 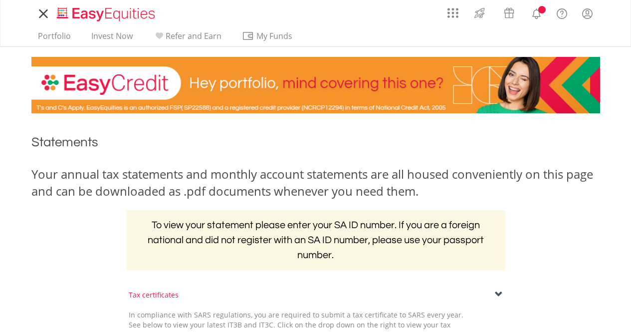 What do you see at coordinates (112, 38) in the screenshot?
I see `a: Invest Now` at bounding box center [112, 38].